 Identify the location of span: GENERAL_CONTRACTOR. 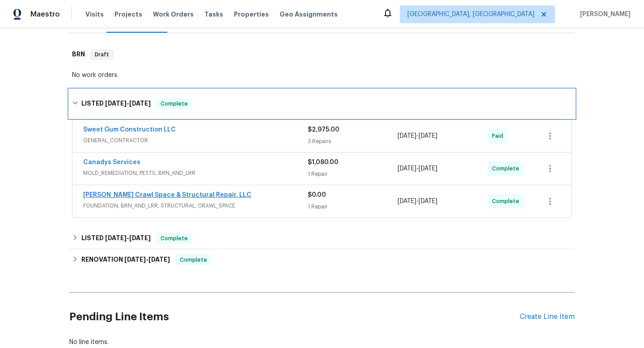
(195, 141).